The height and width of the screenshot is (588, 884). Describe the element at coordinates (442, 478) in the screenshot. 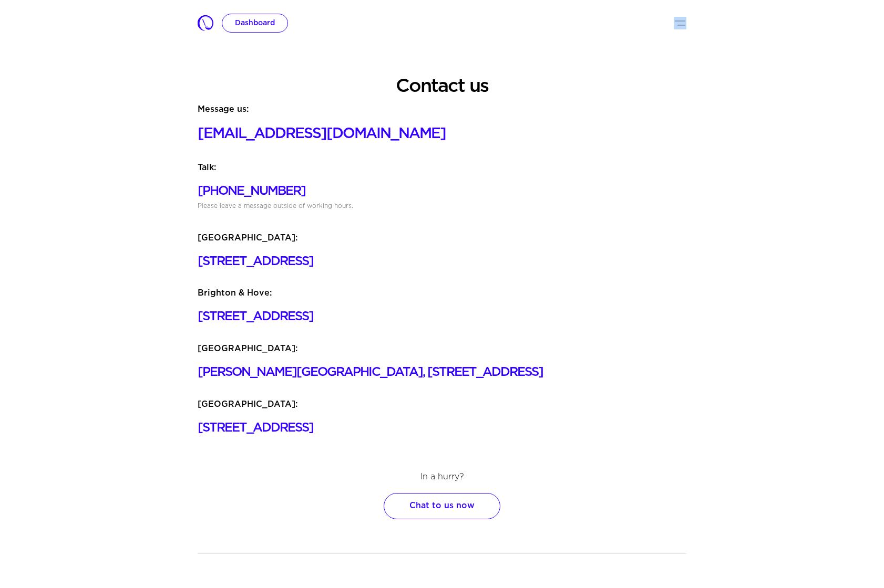

I see `p: In a hurry?` at that location.